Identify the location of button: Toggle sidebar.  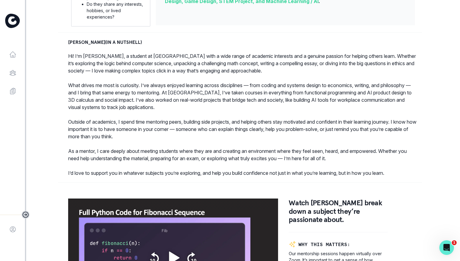
(26, 215).